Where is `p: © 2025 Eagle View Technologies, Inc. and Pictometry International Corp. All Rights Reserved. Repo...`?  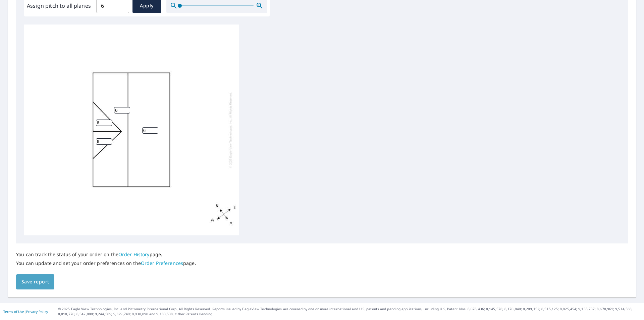 p: © 2025 Eagle View Technologies, Inc. and Pictometry International Corp. All Rights Reserved. Repo... is located at coordinates (349, 311).